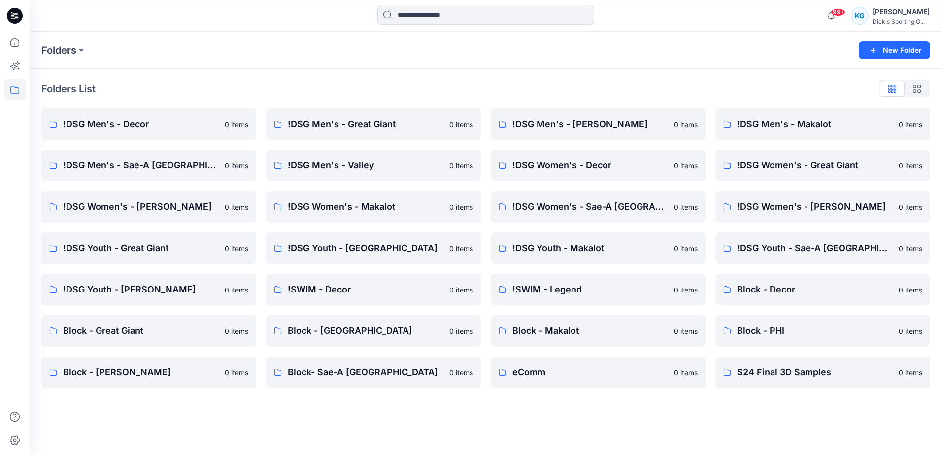  What do you see at coordinates (598, 372) in the screenshot?
I see `a: eComm0 items` at bounding box center [598, 372].